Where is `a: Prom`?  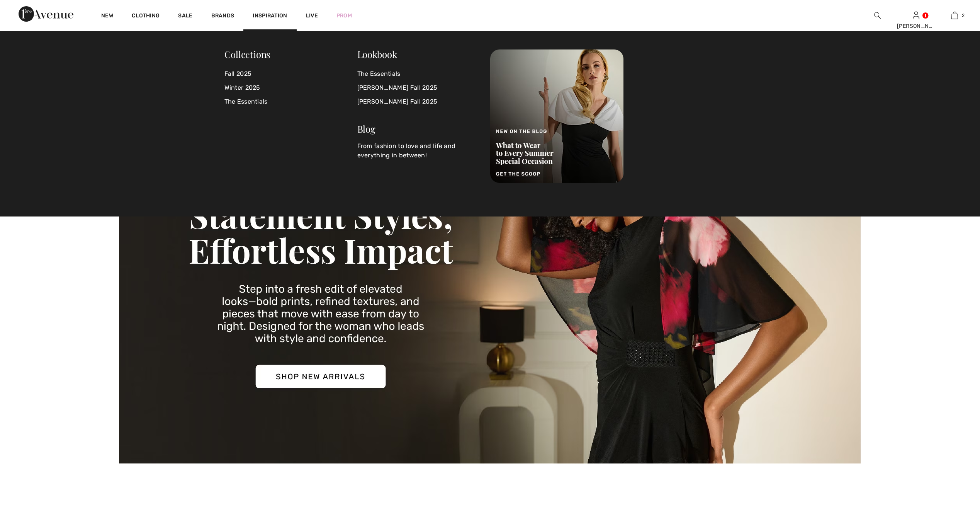 a: Prom is located at coordinates (344, 16).